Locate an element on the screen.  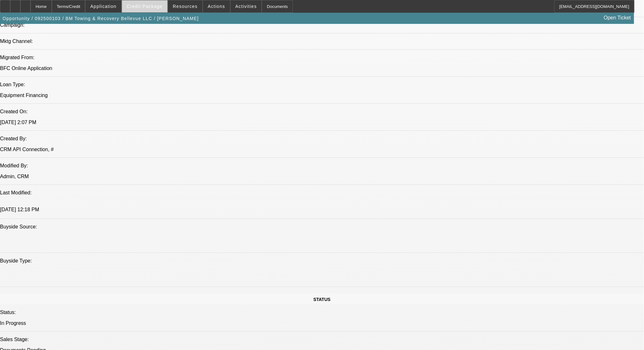
button: Activities is located at coordinates (246, 7).